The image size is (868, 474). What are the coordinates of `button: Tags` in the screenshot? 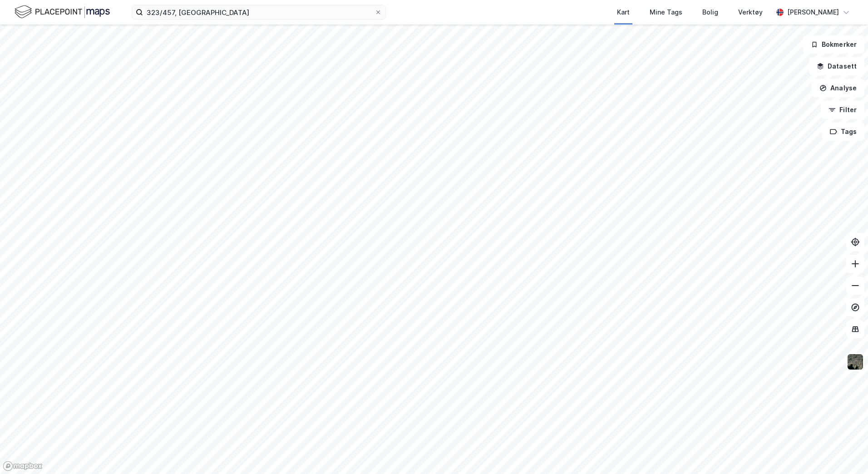 It's located at (843, 132).